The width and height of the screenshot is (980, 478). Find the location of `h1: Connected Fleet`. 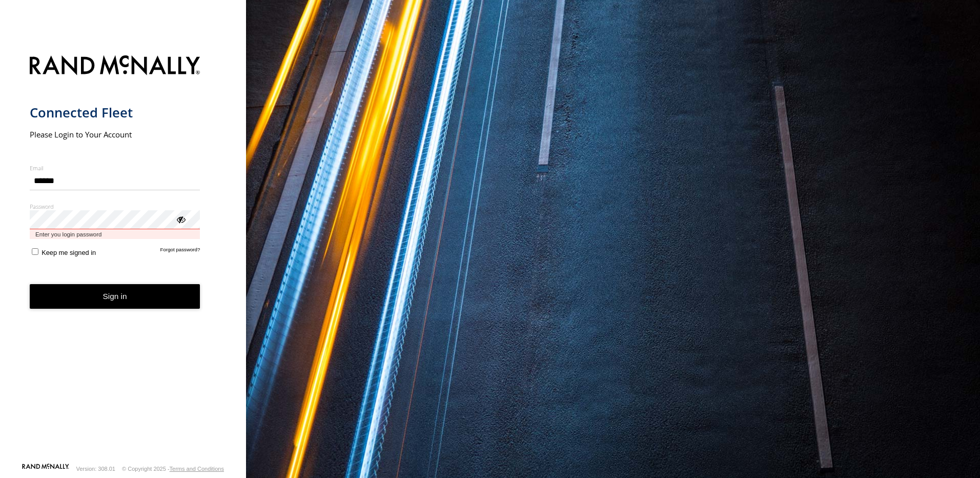

h1: Connected Fleet is located at coordinates (114, 112).